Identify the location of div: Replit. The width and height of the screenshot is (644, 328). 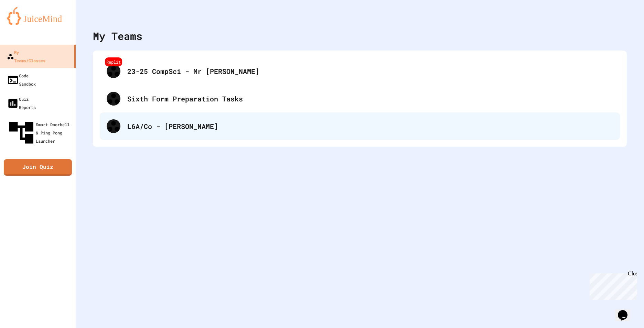
(114, 62).